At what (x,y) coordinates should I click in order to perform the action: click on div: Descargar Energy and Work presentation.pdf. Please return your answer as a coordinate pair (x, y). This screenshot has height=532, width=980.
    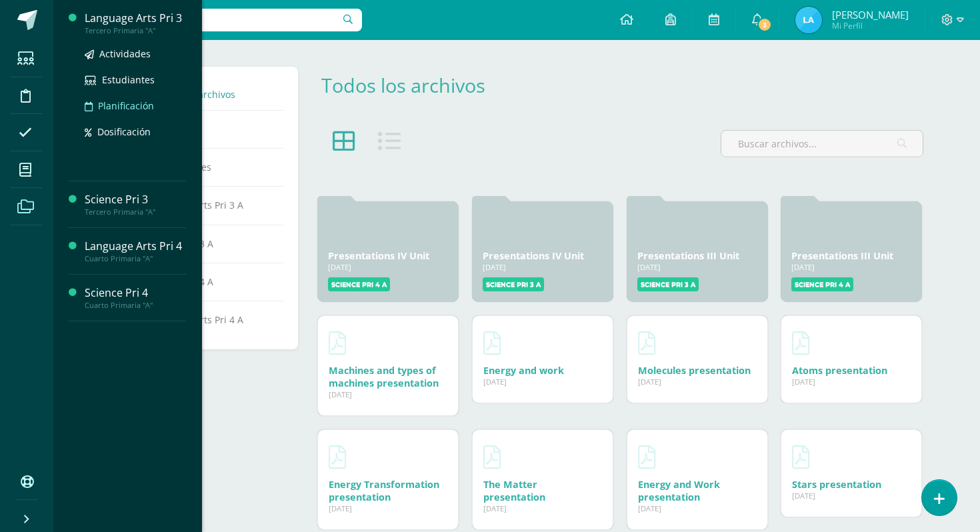
    Looking at the image, I should click on (697, 491).